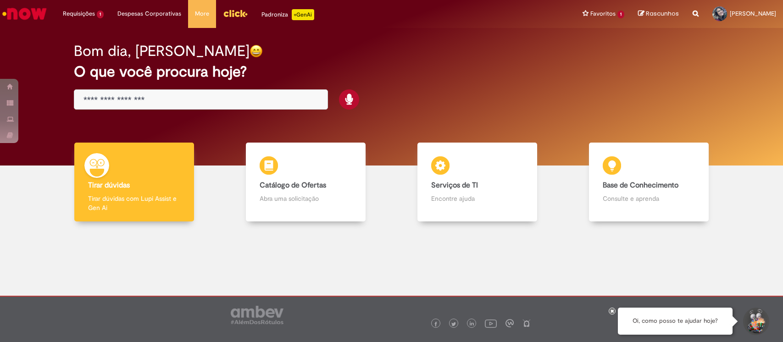 Image resolution: width=783 pixels, height=342 pixels. I want to click on img: happy-face.png, so click(256, 51).